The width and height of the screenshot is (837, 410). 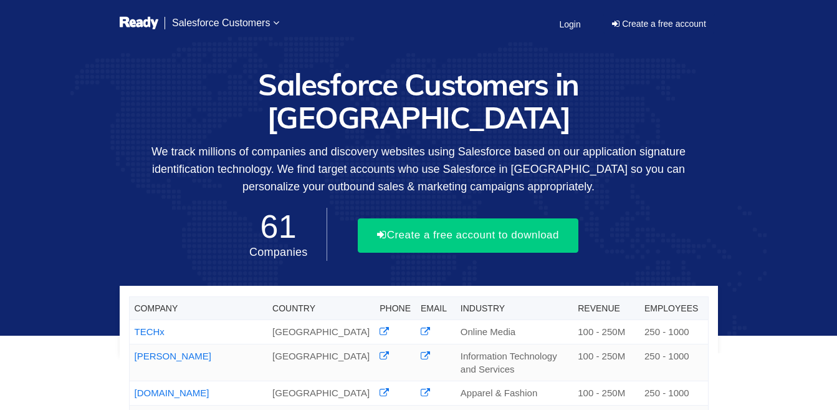 I want to click on td: Information Technology and Services, so click(x=514, y=362).